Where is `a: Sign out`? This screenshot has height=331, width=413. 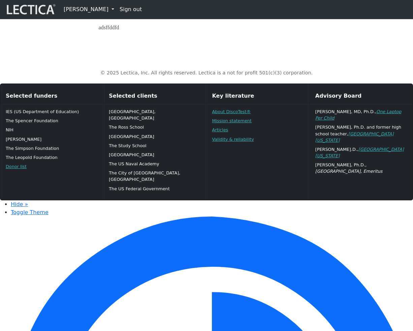 a: Sign out is located at coordinates (131, 9).